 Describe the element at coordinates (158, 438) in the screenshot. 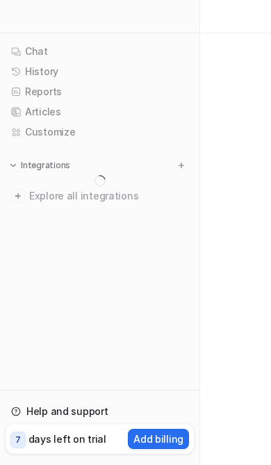

I see `button: Add billing` at that location.